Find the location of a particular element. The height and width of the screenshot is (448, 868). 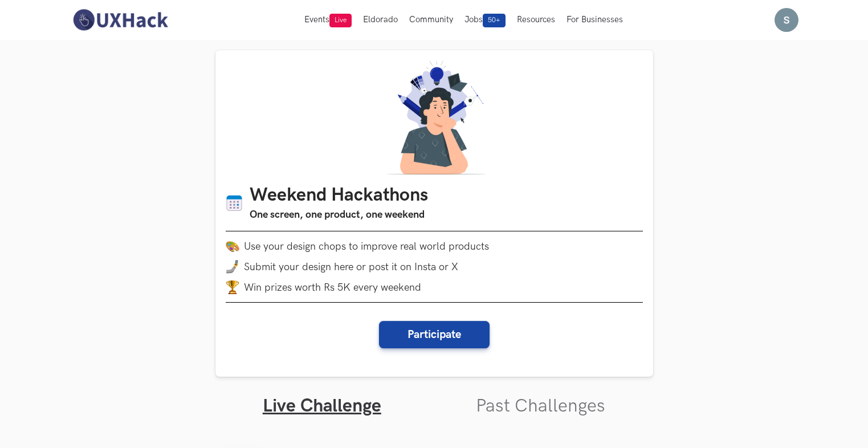

li: Win prizes worth Rs 5K every weekend is located at coordinates (434, 288).